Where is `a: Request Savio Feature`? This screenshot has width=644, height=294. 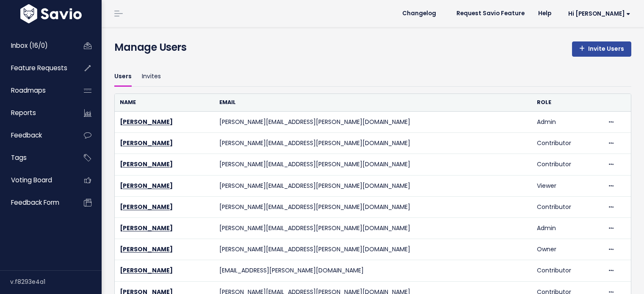 a: Request Savio Feature is located at coordinates (491, 13).